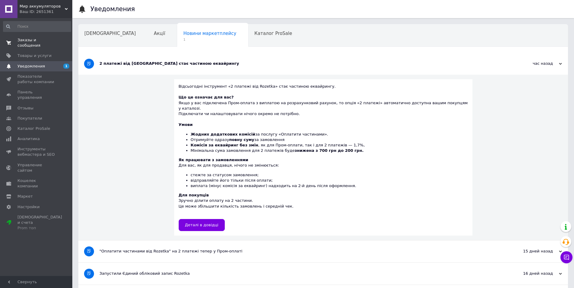 This screenshot has height=288, width=574. I want to click on span: Инструменты вебмастера и SEO, so click(36, 152).